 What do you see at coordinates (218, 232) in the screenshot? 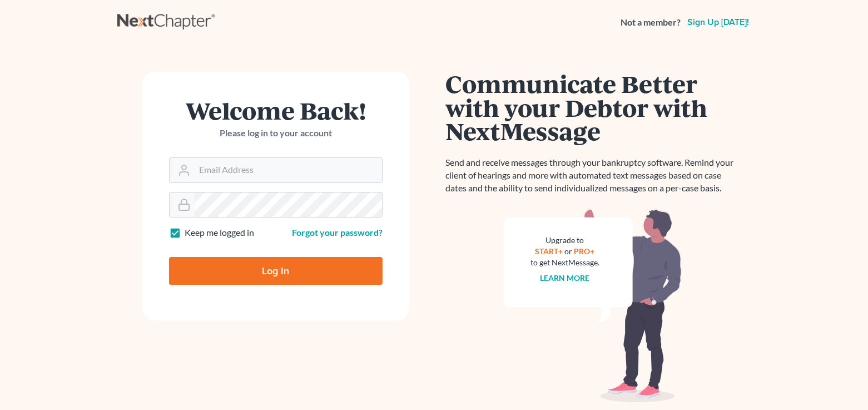
I see `label: Keep me logged in` at bounding box center [218, 232].